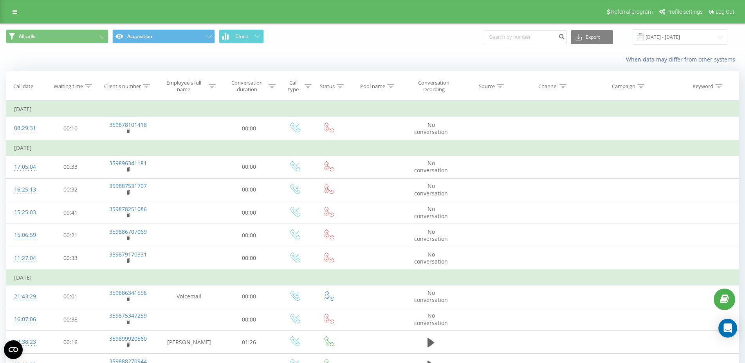 Image resolution: width=745 pixels, height=363 pixels. I want to click on div: Source, so click(486, 86).